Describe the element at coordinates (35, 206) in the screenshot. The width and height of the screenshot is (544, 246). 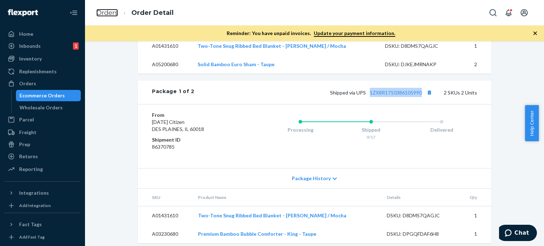
I see `div: Add Integration` at that location.